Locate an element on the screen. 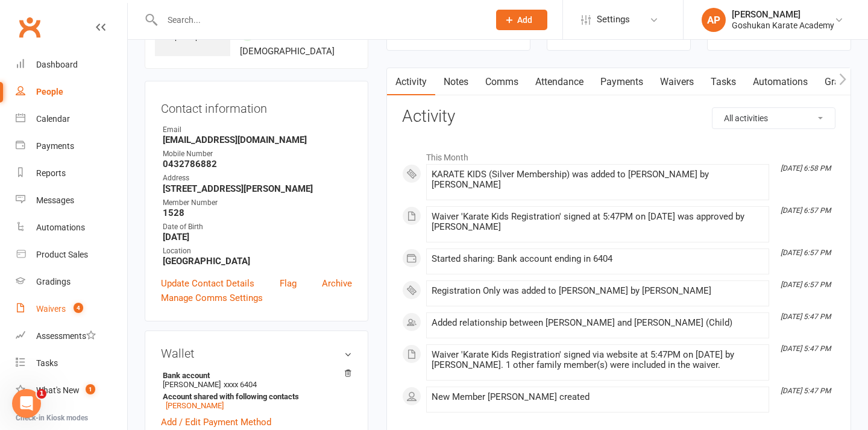  a: Activity is located at coordinates (411, 82).